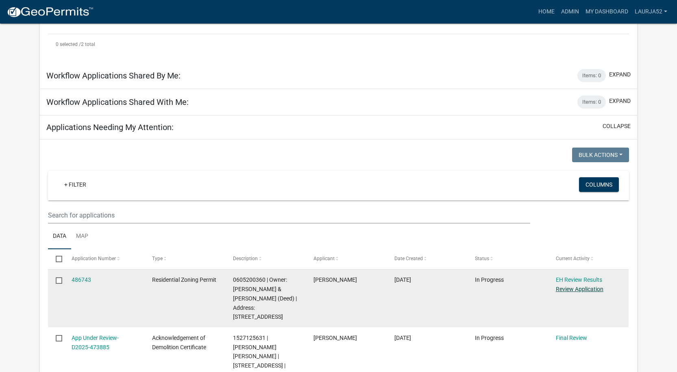 This screenshot has height=372, width=677. I want to click on a: Home, so click(547, 12).